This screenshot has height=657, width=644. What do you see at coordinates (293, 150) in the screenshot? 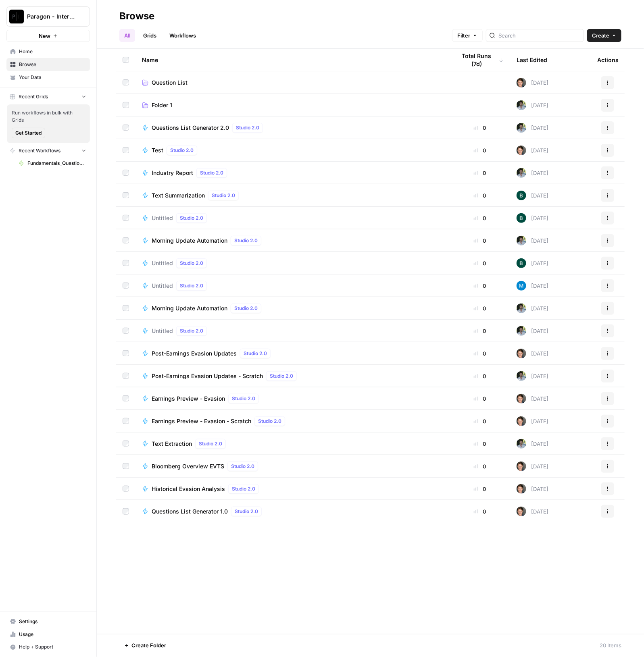
I see `a: TestStudio 2.0` at bounding box center [293, 150].